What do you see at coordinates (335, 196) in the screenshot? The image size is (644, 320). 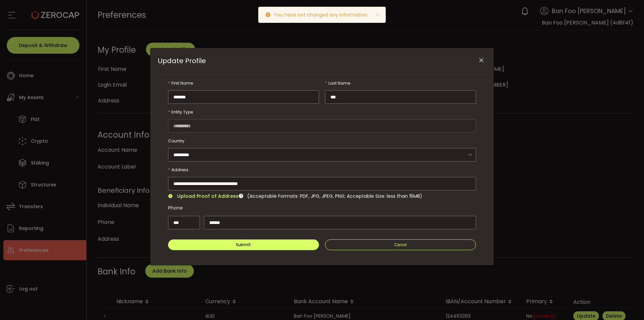 I see `div: (Acceptable Formats: PDF, JPG, JPEG, PNG; Acceptable Size: less than 15MB)` at bounding box center [335, 196].